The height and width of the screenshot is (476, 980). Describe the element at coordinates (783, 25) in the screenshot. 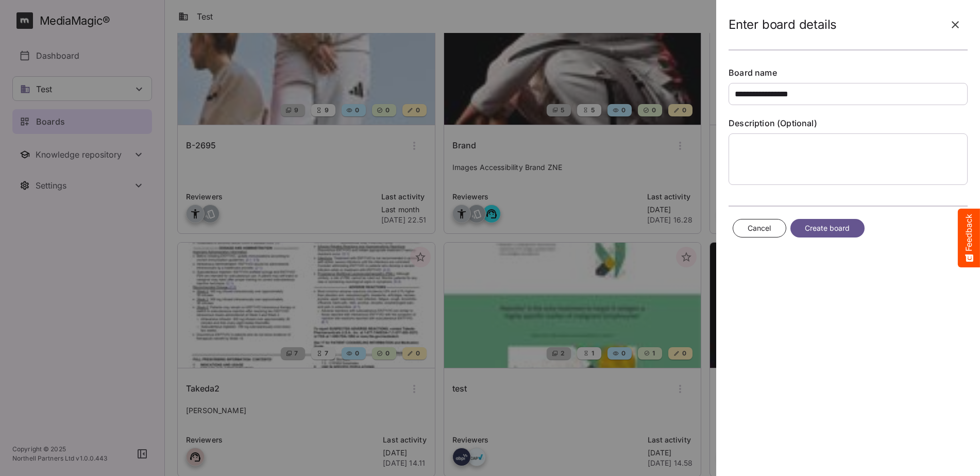

I see `h2: Enter board details` at that location.